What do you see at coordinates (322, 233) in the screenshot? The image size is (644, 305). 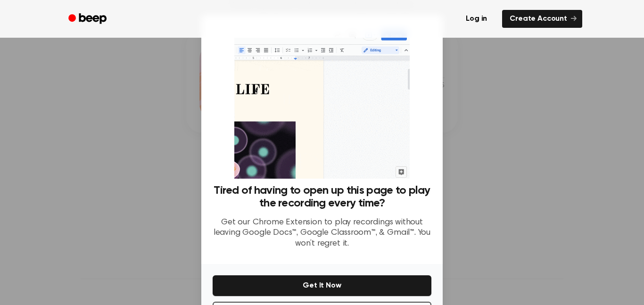 I see `p: Get our Chrome Extension to play recordings without leaving Google Docs™, Google Classroom™, & Gm...` at bounding box center [322, 233].